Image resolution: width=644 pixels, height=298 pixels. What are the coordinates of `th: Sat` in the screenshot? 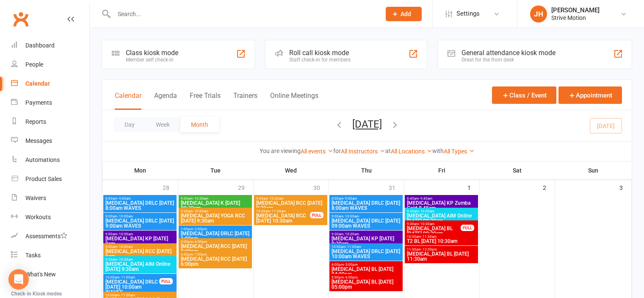 It's located at (517, 170).